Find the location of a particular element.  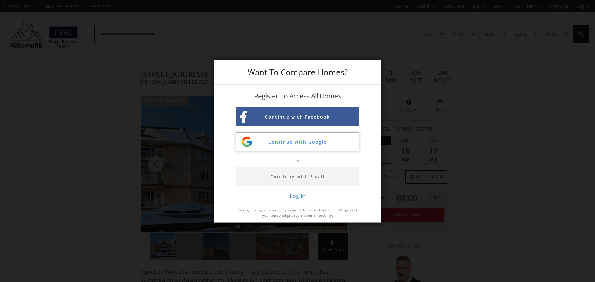

button: Continue with Email is located at coordinates (298, 177).